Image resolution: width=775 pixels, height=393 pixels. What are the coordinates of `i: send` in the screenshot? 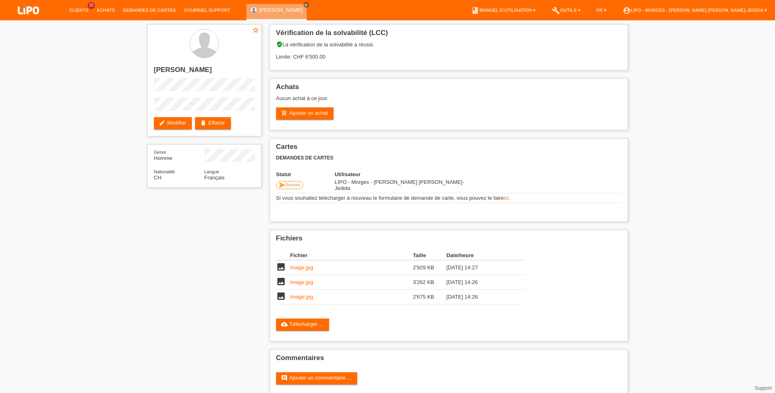 It's located at (282, 185).